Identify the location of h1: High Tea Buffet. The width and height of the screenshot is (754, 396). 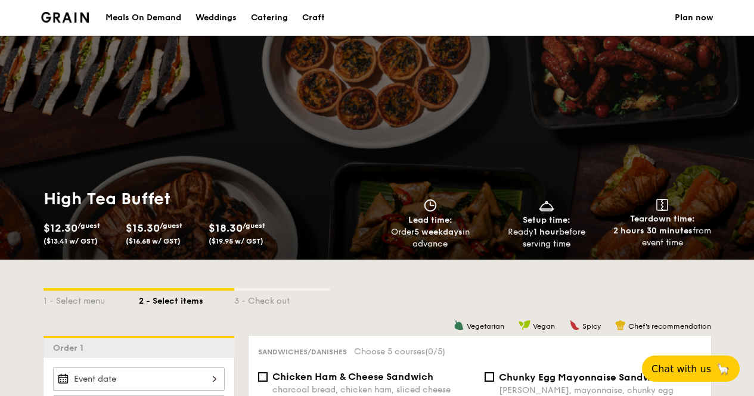
(208, 199).